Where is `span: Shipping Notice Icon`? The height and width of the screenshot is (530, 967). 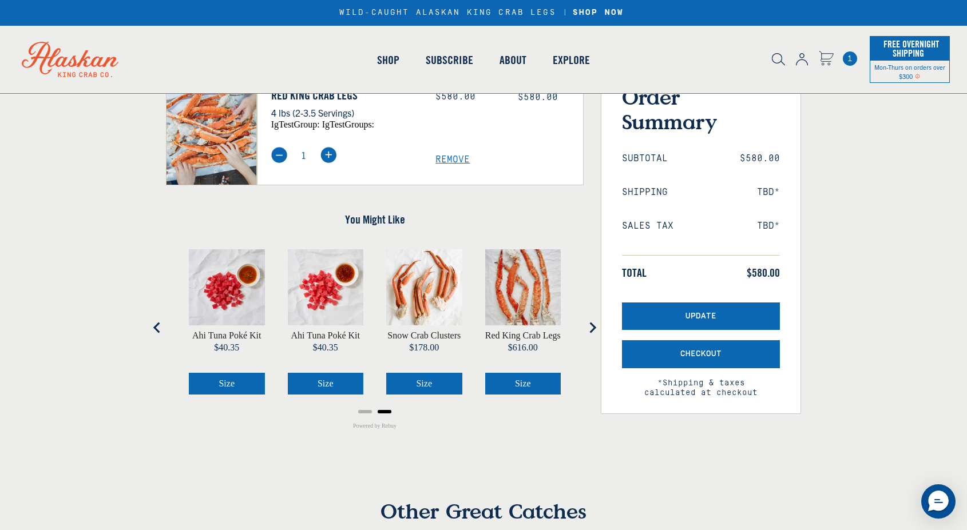 span: Shipping Notice Icon is located at coordinates (917, 76).